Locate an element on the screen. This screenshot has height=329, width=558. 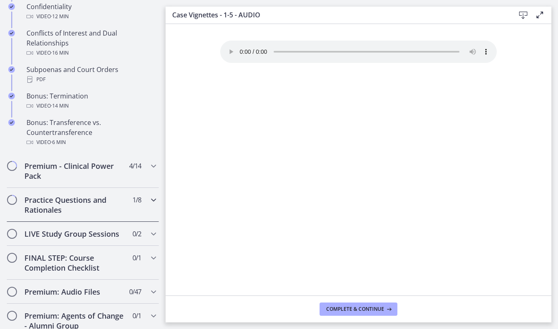
h2: FINAL STEP: Course Completion Checklist is located at coordinates (75, 263).